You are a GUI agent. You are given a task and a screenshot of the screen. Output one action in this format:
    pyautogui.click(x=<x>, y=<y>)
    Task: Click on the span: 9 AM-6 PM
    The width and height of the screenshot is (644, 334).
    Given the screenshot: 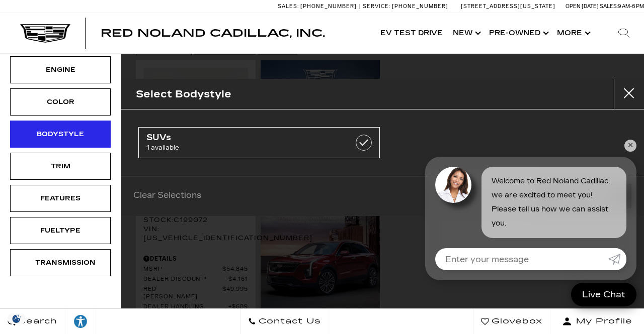 What is the action you would take?
    pyautogui.click(x=631, y=6)
    